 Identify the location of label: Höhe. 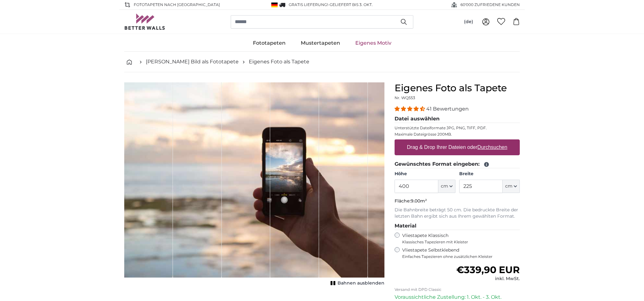
(425, 174).